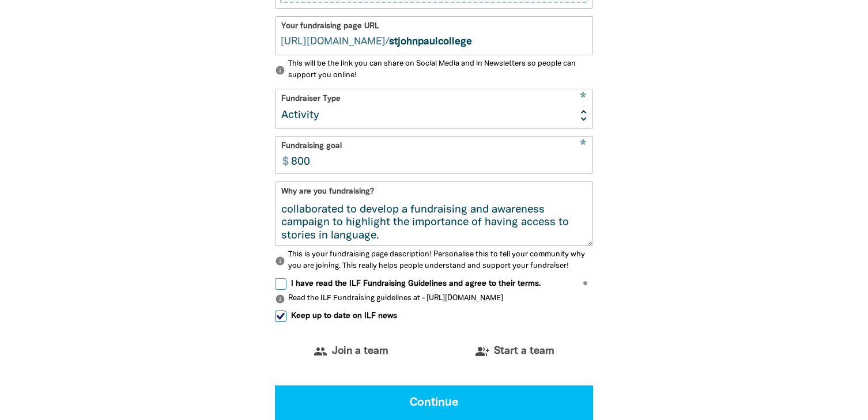 This screenshot has width=868, height=420. I want to click on i: Required, so click(585, 286).